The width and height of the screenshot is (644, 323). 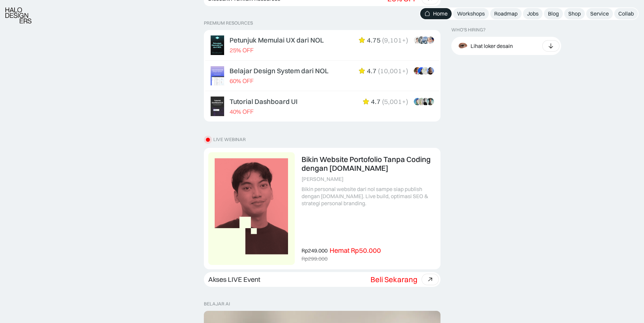 I want to click on div: 9,101+, so click(x=395, y=40).